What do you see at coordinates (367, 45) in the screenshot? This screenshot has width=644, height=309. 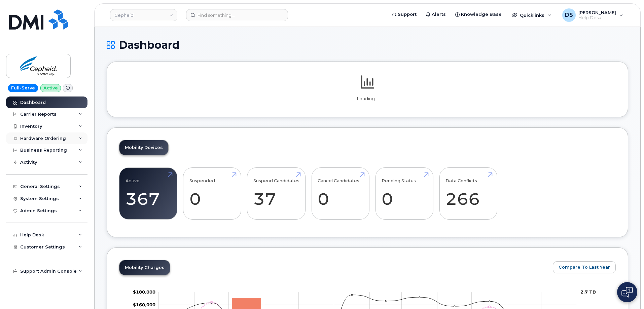 I see `h1: Dashboard` at bounding box center [367, 45].